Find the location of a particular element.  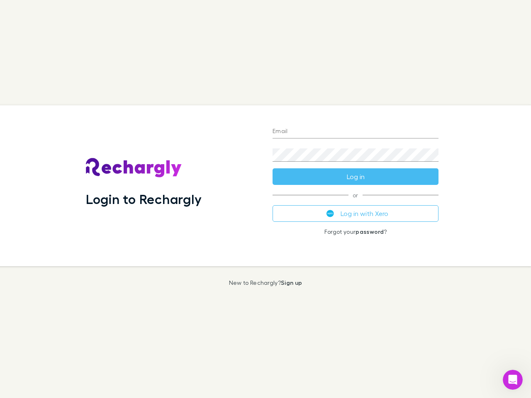

button: Log in with Xero is located at coordinates (355, 214).